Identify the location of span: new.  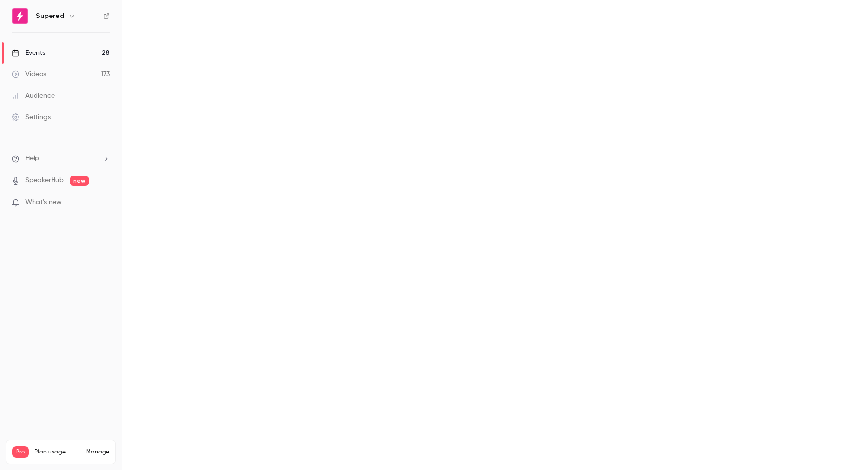
(79, 181).